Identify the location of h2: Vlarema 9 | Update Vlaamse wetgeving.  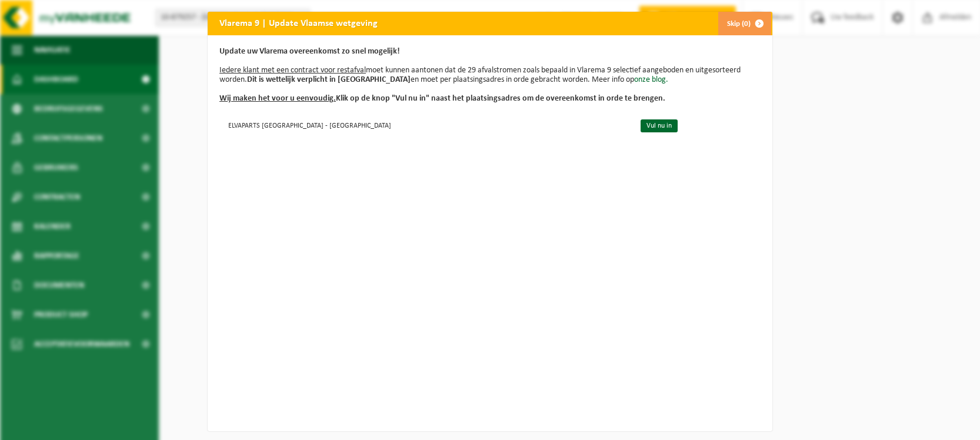
(298, 23).